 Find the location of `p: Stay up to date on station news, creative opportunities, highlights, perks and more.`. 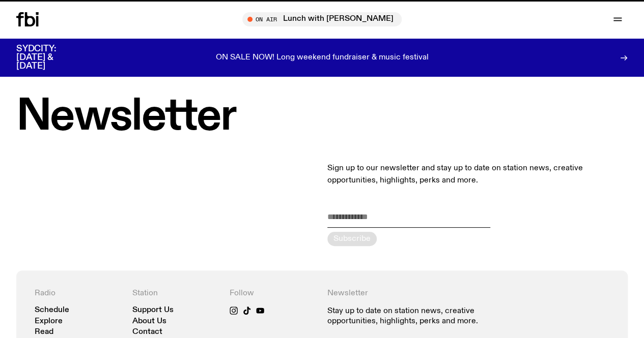

p: Stay up to date on station news, creative opportunities, highlights, perks and more. is located at coordinates (420, 316).